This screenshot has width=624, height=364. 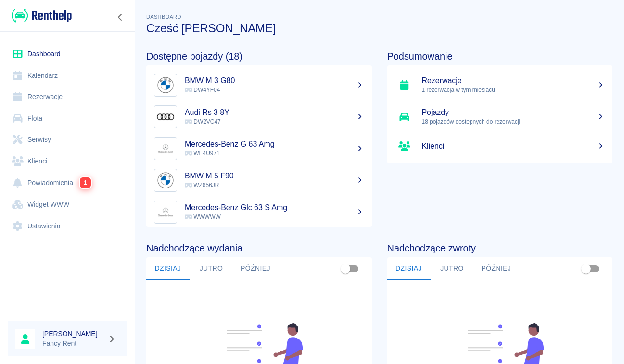 What do you see at coordinates (203, 121) in the screenshot?
I see `span: DW2VC47` at bounding box center [203, 121].